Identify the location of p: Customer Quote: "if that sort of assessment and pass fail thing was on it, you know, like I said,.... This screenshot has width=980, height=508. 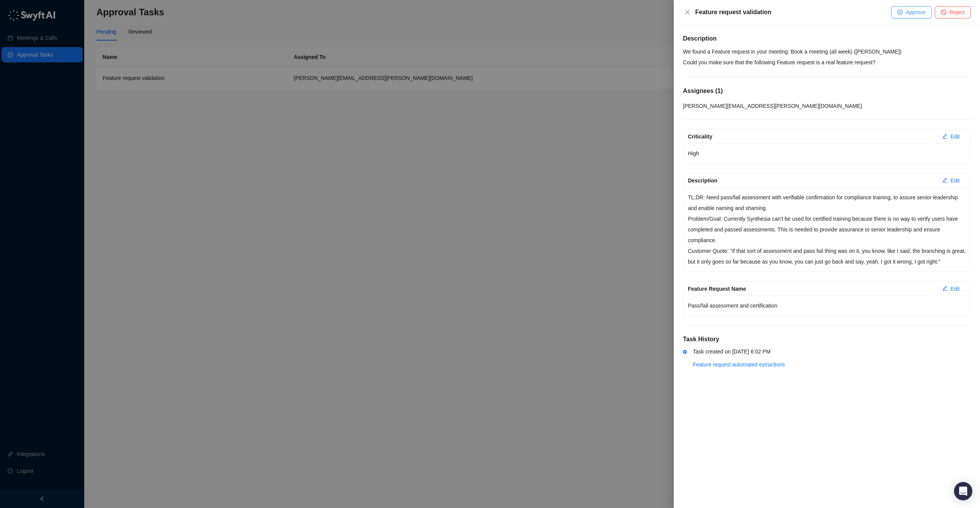
(827, 256).